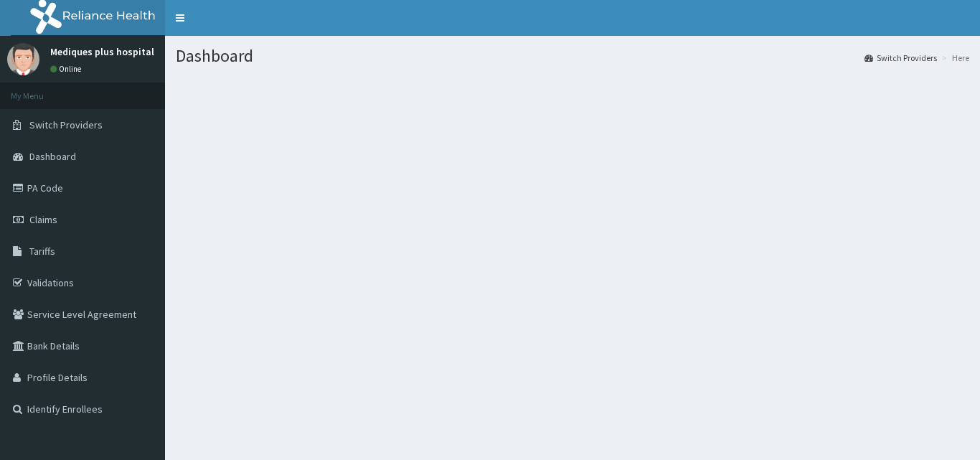 The image size is (980, 460). I want to click on a: Online, so click(67, 69).